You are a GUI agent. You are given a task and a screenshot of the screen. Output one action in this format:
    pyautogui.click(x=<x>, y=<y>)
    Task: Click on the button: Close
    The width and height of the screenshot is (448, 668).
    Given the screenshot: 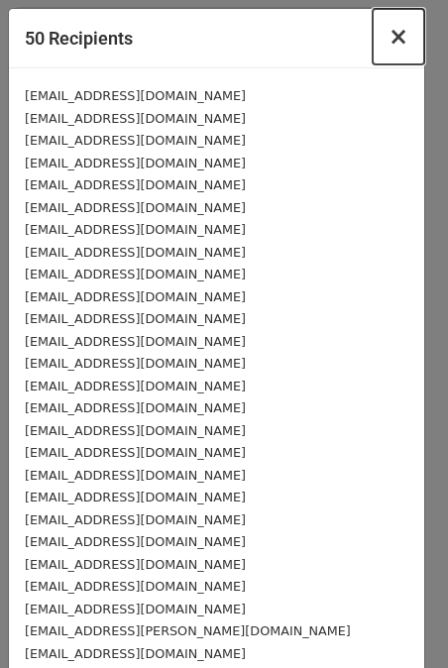 What is the action you would take?
    pyautogui.click(x=398, y=37)
    